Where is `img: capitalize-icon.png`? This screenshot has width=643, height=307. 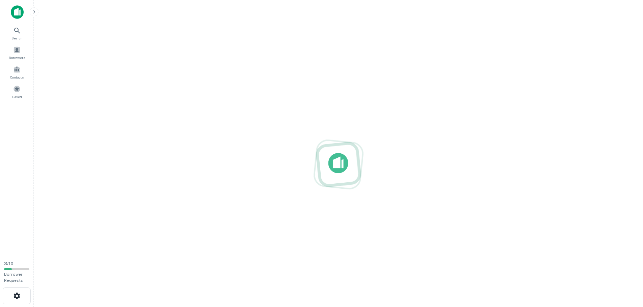 img: capitalize-icon.png is located at coordinates (17, 12).